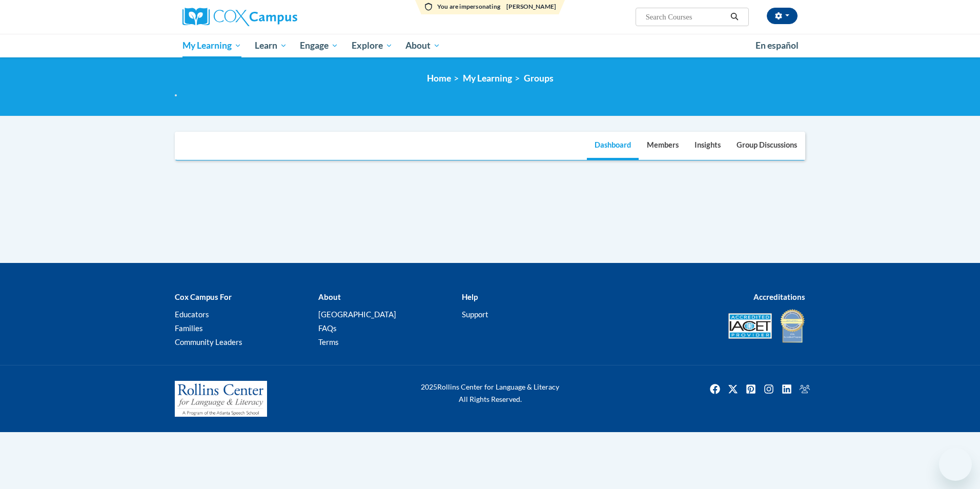 This screenshot has height=489, width=980. What do you see at coordinates (733, 389) in the screenshot?
I see `a: Twitter` at bounding box center [733, 389].